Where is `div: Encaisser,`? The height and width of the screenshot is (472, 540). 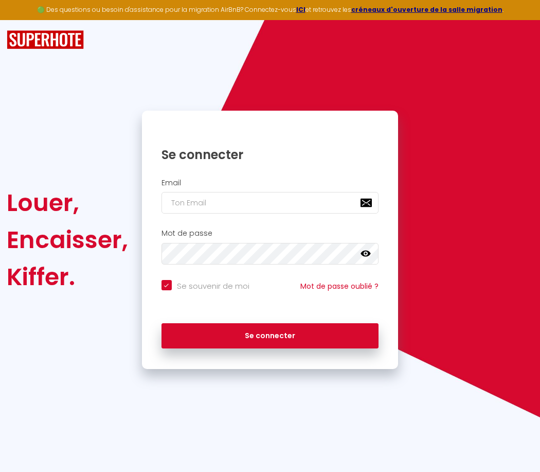 div: Encaisser, is located at coordinates (67, 240).